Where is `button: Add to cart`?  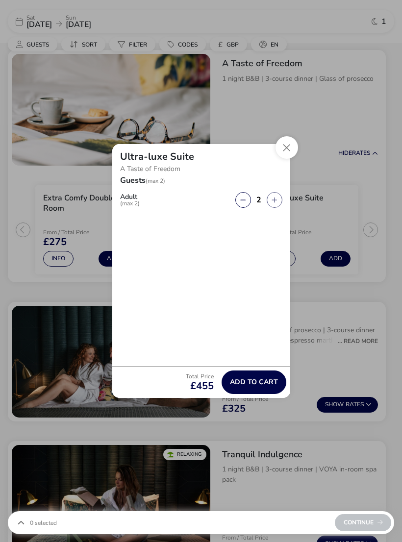 button: Add to cart is located at coordinates (254, 382).